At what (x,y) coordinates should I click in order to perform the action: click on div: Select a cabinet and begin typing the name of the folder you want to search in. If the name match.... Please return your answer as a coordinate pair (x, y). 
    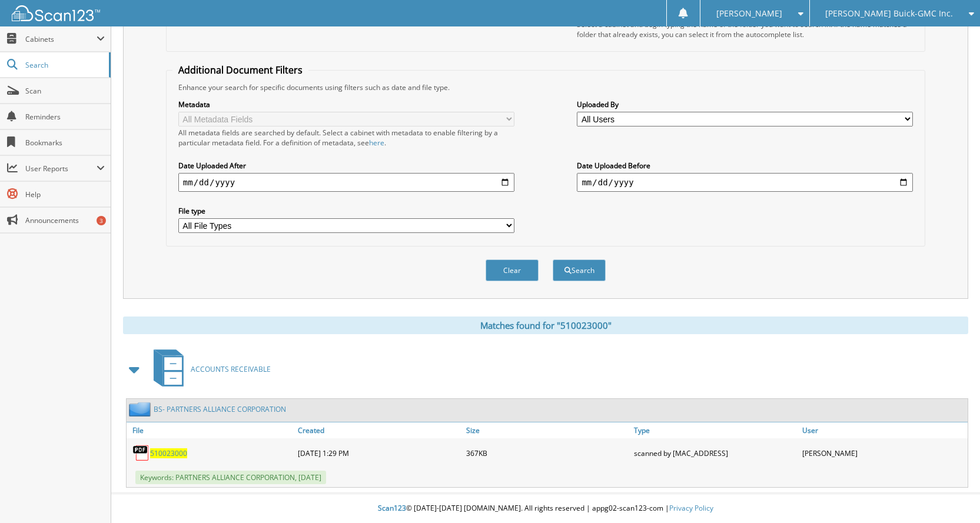
    Looking at the image, I should click on (745, 30).